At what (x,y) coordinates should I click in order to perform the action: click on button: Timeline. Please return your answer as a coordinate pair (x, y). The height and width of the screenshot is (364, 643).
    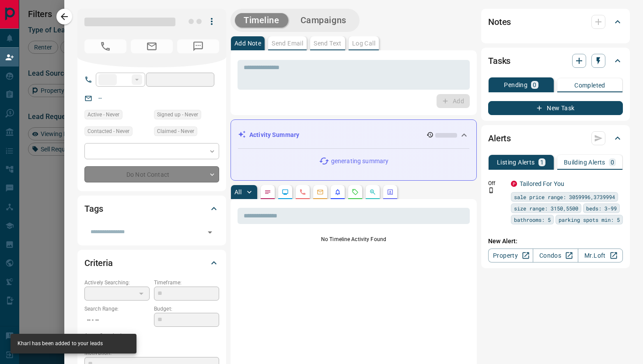
    Looking at the image, I should click on (262, 20).